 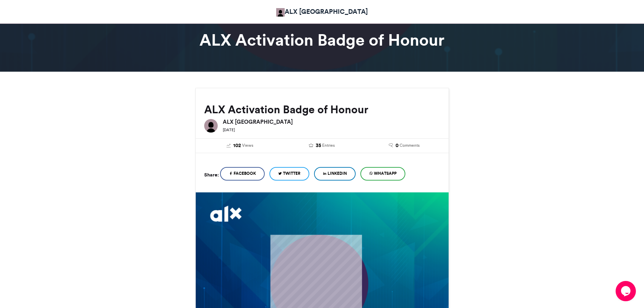 I want to click on h2: ALX Activation Badge of Honour, so click(x=322, y=110).